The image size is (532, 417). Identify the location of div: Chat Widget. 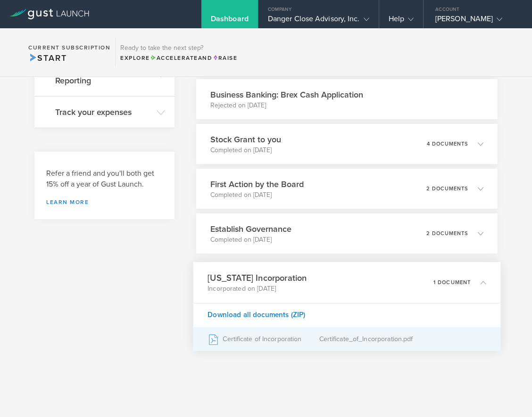
(508, 394).